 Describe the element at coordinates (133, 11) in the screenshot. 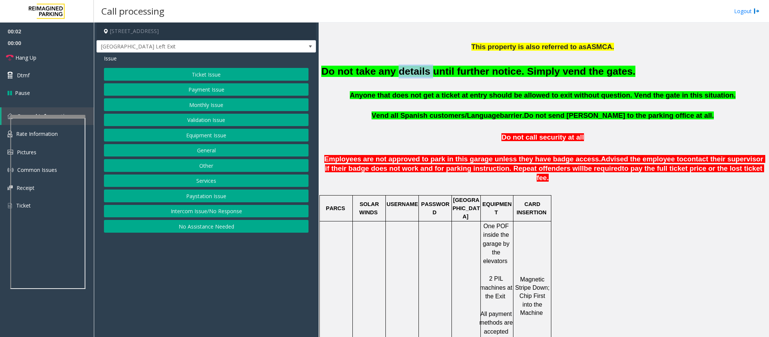

I see `h3: Call processing` at that location.